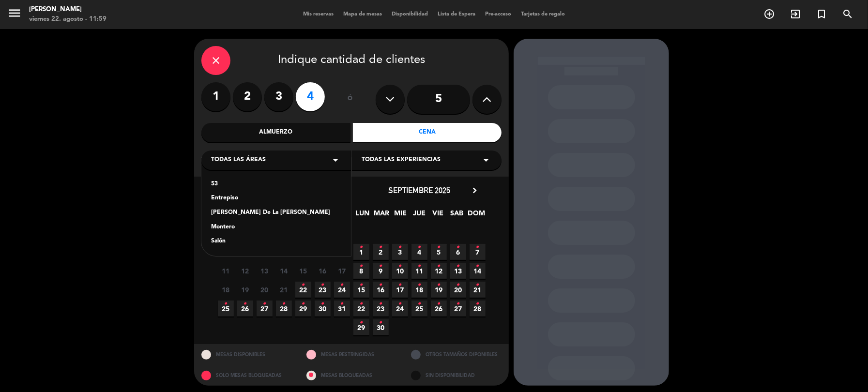  I want to click on div: Salón, so click(276, 242).